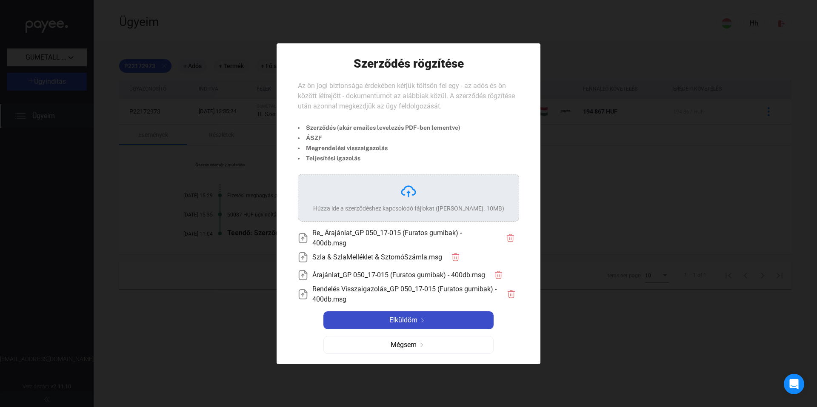 The height and width of the screenshot is (407, 817). What do you see at coordinates (379, 148) in the screenshot?
I see `li: Megrendelési visszaigazolás` at bounding box center [379, 148].